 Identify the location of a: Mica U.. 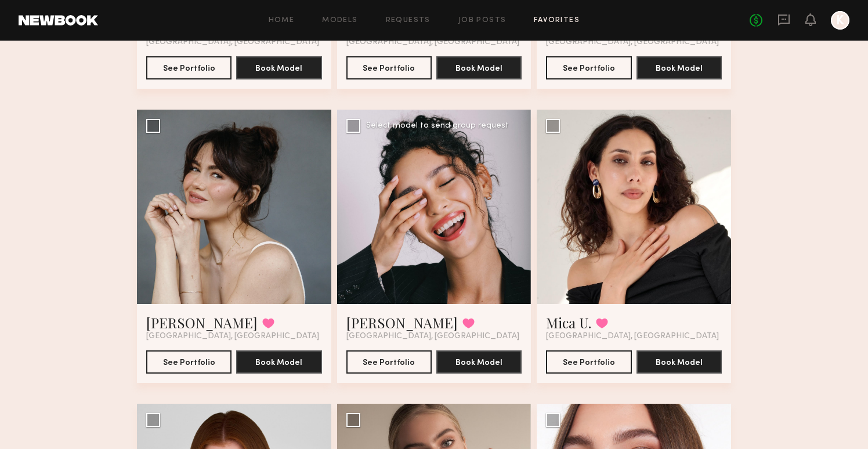
(568, 322).